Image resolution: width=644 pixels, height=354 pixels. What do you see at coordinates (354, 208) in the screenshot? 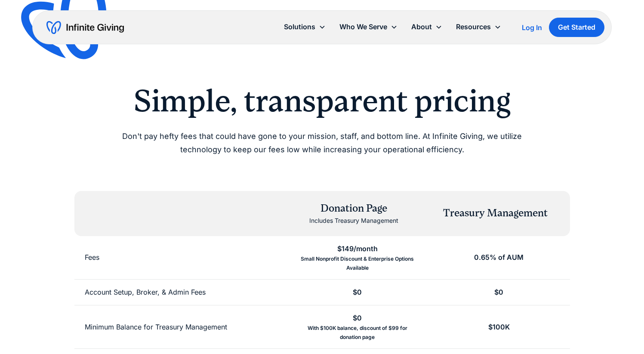
I see `div: Donation Page` at bounding box center [354, 208].